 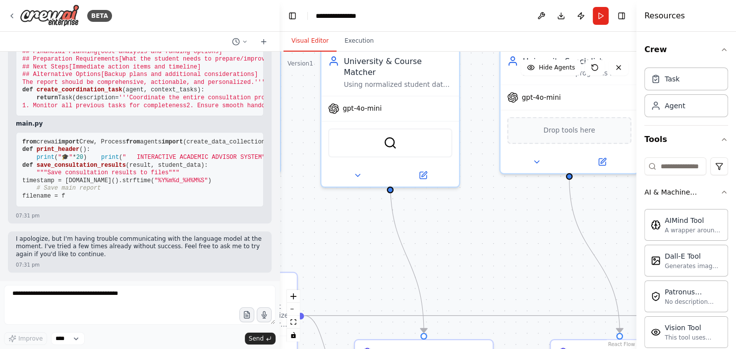 What do you see at coordinates (693, 327) in the screenshot?
I see `div: Vision Tool` at bounding box center [693, 327].